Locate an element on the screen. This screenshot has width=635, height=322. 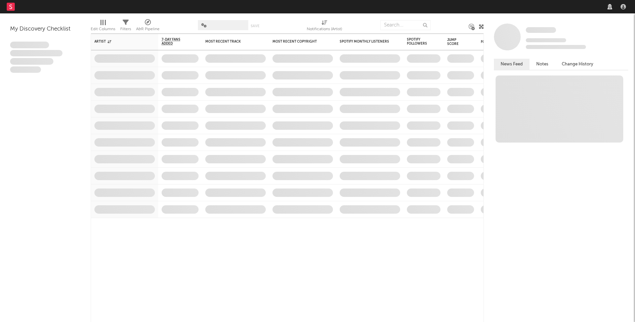
div: Folders is located at coordinates (506, 42).